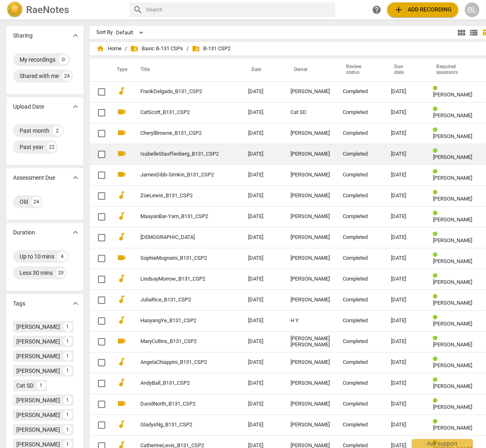 This screenshot has width=486, height=448. I want to click on input: Search, so click(238, 10).